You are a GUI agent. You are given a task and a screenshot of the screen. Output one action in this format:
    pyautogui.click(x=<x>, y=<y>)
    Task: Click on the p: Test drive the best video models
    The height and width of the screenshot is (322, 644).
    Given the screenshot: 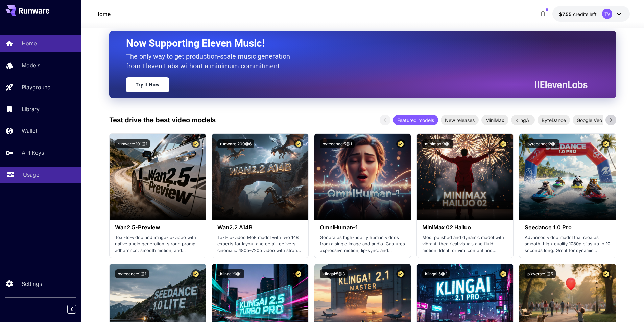 What is the action you would take?
    pyautogui.click(x=162, y=120)
    